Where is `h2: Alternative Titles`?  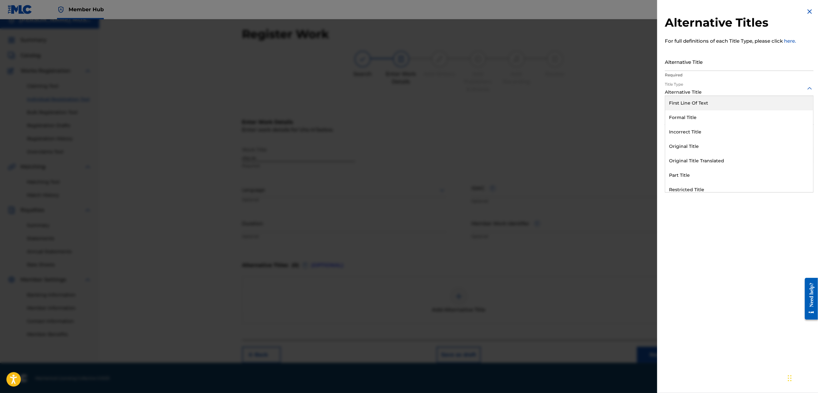
h2: Alternative Titles is located at coordinates (740, 22).